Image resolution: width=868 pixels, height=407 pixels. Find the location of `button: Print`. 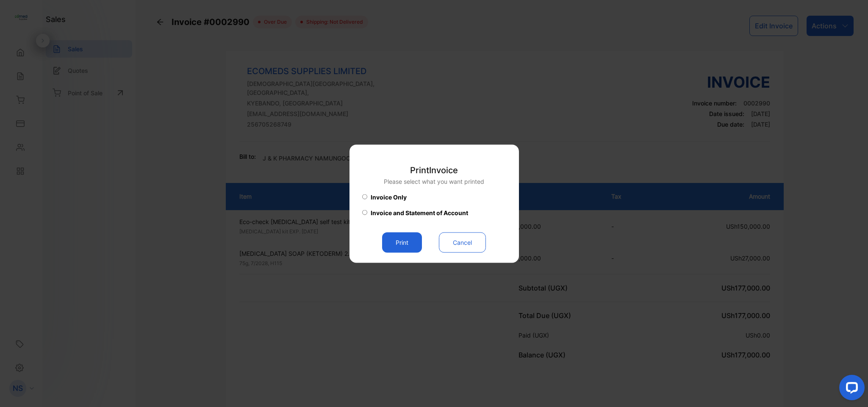

button: Print is located at coordinates (402, 242).